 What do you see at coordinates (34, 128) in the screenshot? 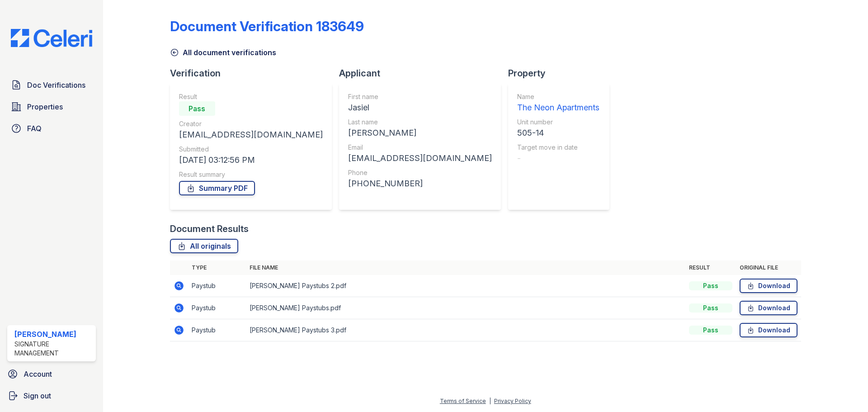
I see `span: FAQ` at bounding box center [34, 128].